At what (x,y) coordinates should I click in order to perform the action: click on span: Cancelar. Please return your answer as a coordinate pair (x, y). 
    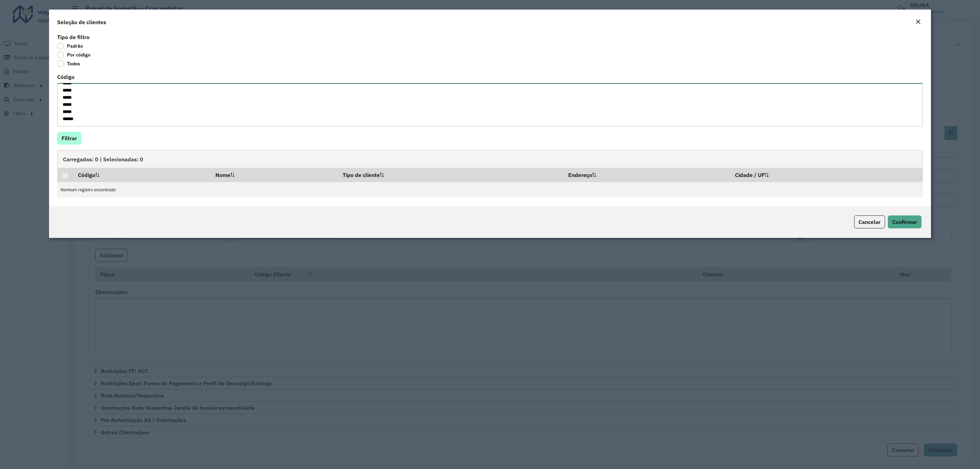
    Looking at the image, I should click on (870, 222).